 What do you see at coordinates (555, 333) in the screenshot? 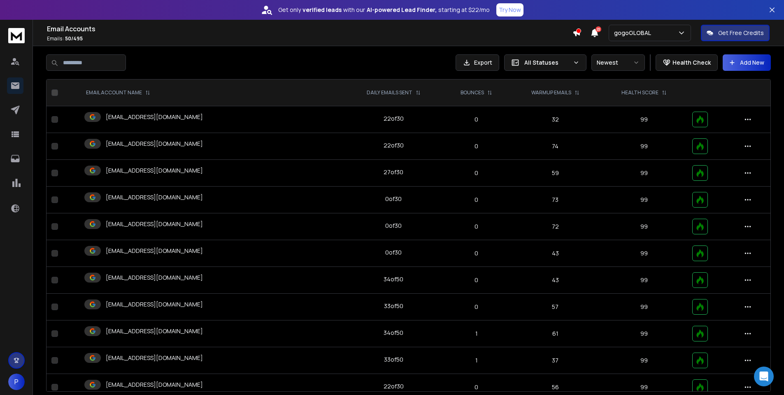
I see `td: 61` at bounding box center [555, 333].